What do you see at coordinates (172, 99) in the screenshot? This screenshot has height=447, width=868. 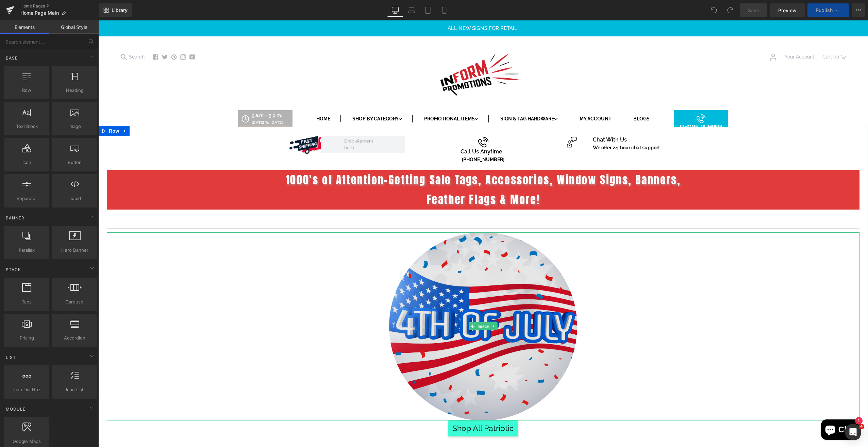 I see `span: 9 a.m. - 5 p.m.` at bounding box center [172, 99].